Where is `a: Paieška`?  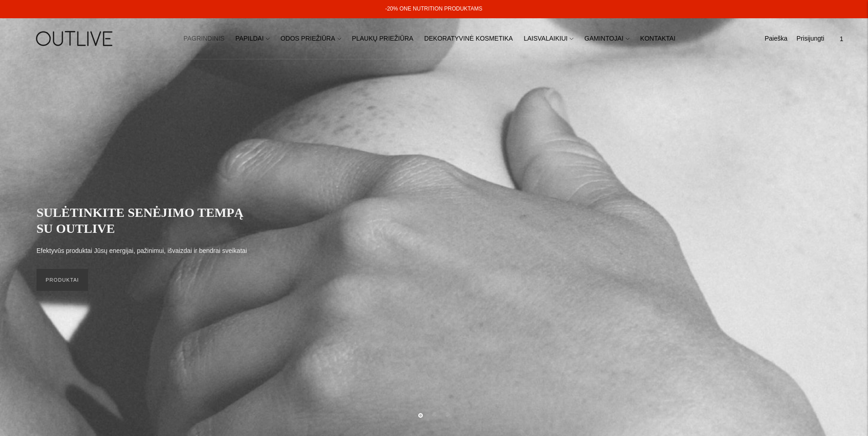 a: Paieška is located at coordinates (776, 39).